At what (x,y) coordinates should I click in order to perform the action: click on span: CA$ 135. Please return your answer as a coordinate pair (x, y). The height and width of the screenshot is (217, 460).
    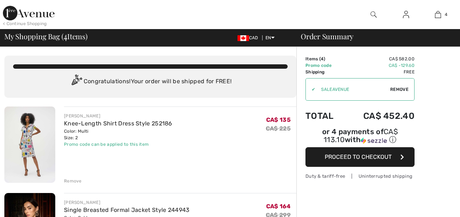
    Looking at the image, I should click on (278, 120).